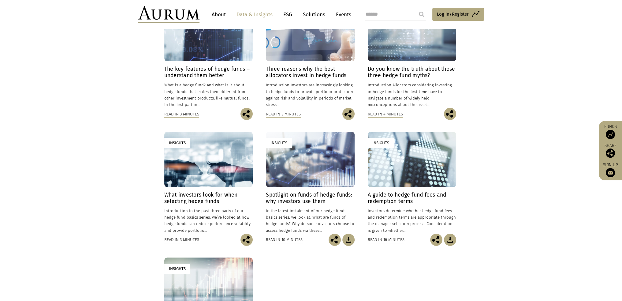 The image size is (622, 301). What do you see at coordinates (412, 57) in the screenshot?
I see `a: Insights Do you know the truth about these three hedge fund myths? Introduction Allocators consid...` at bounding box center [412, 57].